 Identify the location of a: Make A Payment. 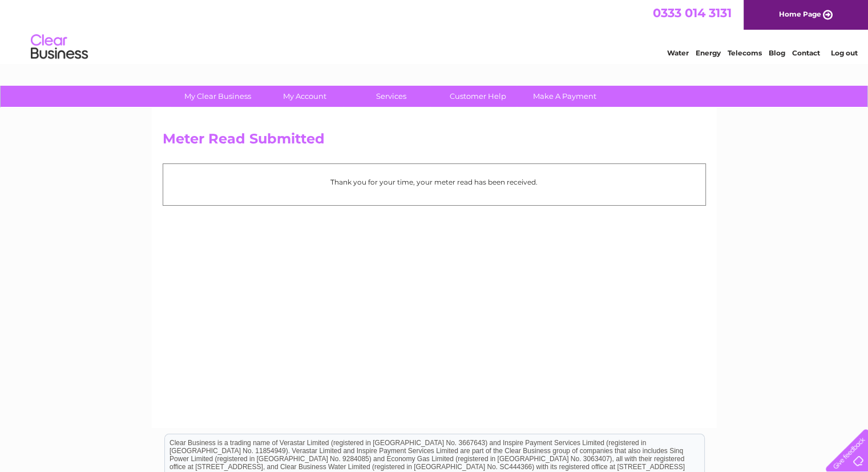
(564, 96).